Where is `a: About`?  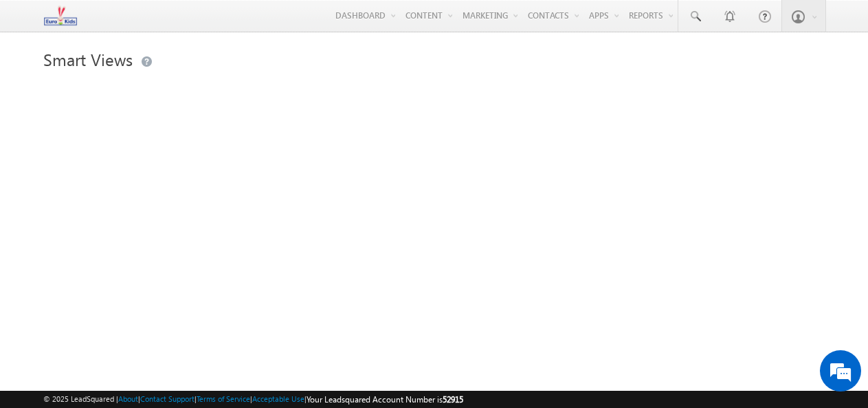
a: About is located at coordinates (128, 398).